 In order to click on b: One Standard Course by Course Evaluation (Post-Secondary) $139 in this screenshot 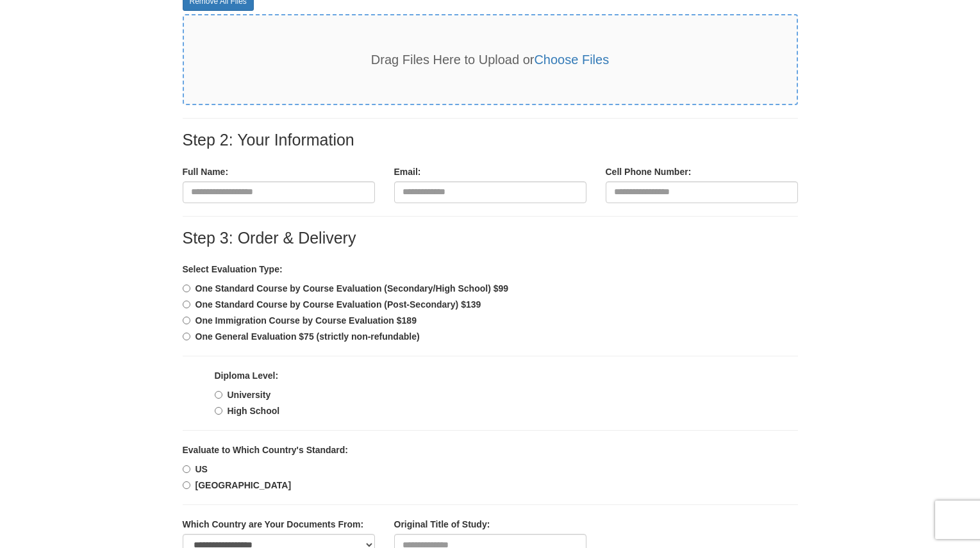, I will do `click(339, 305)`.